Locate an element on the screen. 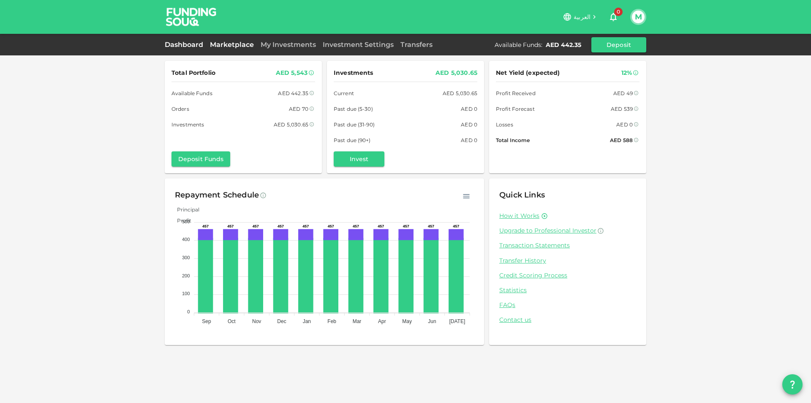  span: العربية is located at coordinates (582, 17).